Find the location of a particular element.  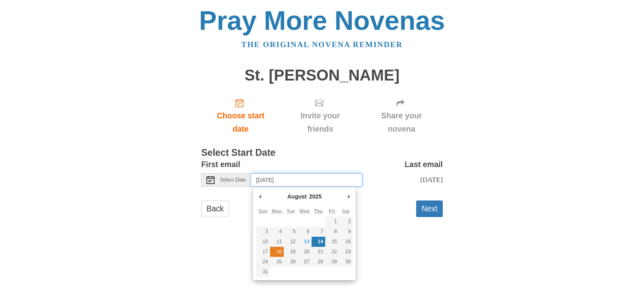

button: 20 is located at coordinates (304, 251).